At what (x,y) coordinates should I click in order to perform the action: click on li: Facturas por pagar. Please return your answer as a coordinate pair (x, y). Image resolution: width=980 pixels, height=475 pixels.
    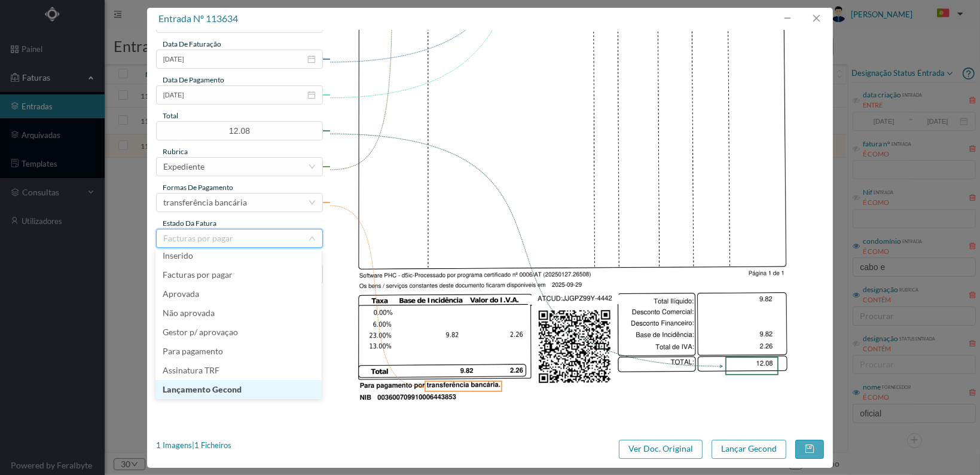
    Looking at the image, I should click on (238, 275).